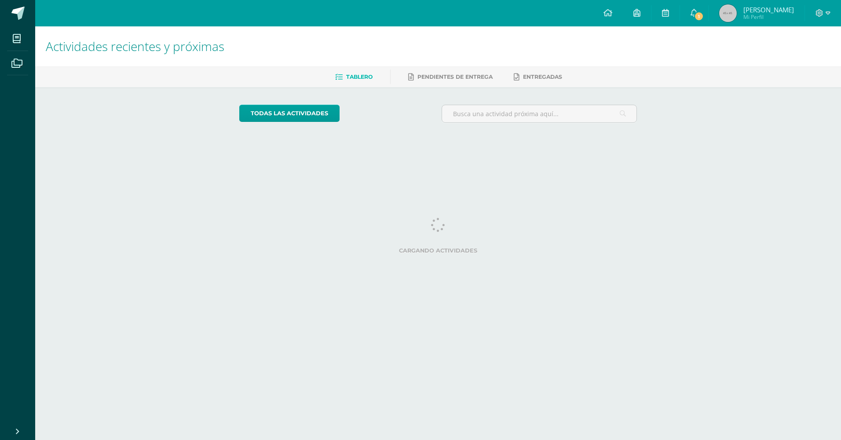 The image size is (841, 440). Describe the element at coordinates (542, 77) in the screenshot. I see `span: Entregadas` at that location.